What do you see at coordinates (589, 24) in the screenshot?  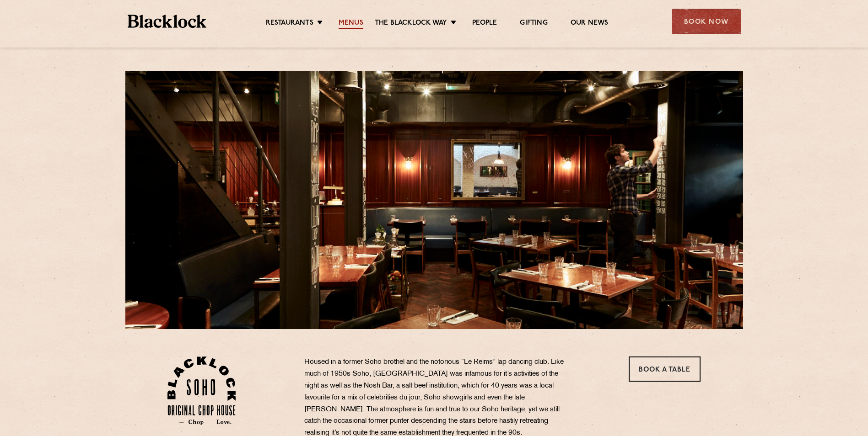 I see `a: Our News` at bounding box center [589, 24].